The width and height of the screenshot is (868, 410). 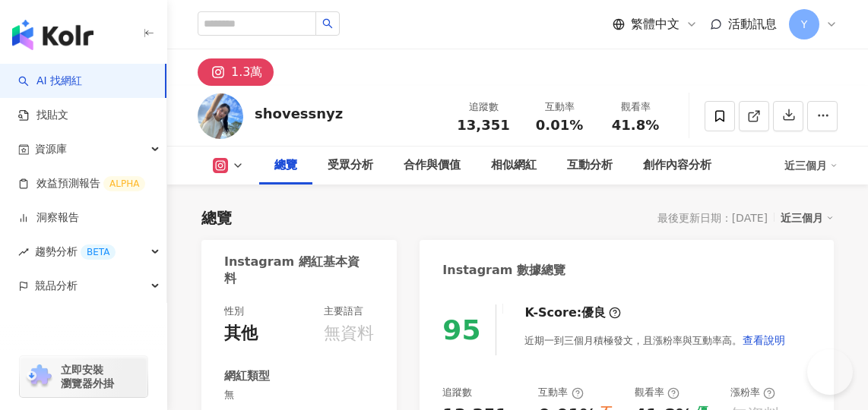 What do you see at coordinates (234, 312) in the screenshot?
I see `div: 性別` at bounding box center [234, 312].